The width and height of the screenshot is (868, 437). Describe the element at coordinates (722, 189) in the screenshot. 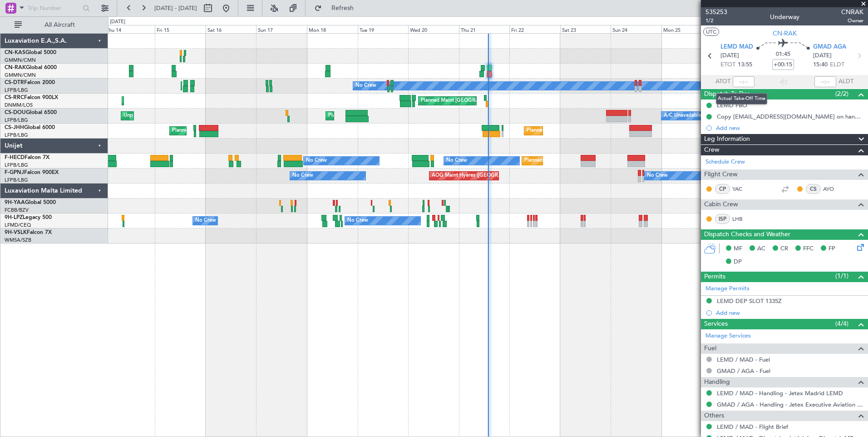

I see `div: CP` at that location.